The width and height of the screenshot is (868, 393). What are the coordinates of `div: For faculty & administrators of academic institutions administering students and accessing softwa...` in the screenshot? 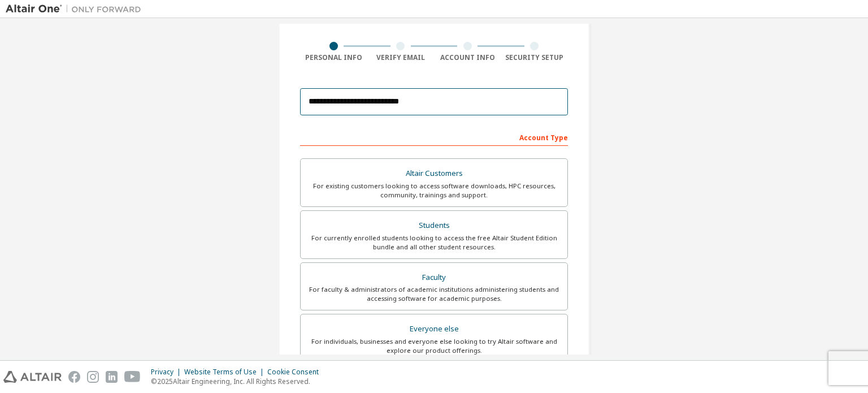 It's located at (434, 294).